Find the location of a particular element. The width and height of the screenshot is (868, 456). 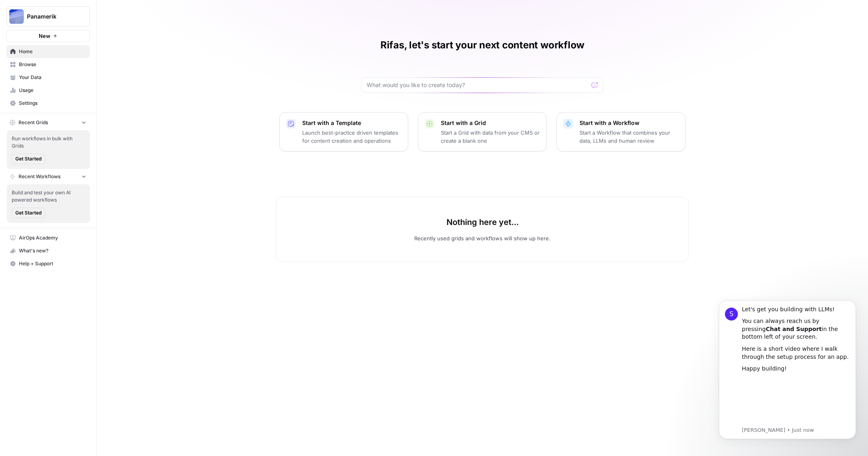

div: Message content is located at coordinates (89, 77).